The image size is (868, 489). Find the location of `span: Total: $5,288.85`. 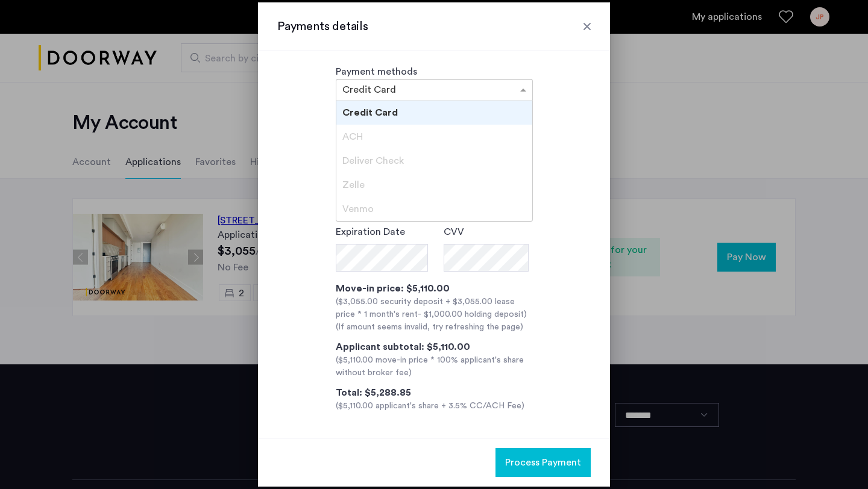

span: Total: $5,288.85 is located at coordinates (373, 393).